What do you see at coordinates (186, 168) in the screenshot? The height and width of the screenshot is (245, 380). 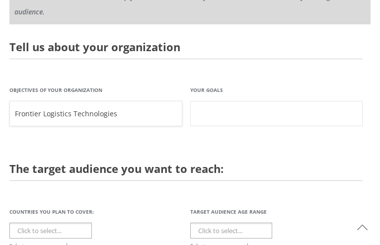 I see `h2: The target audience you want to reach:` at bounding box center [186, 168].